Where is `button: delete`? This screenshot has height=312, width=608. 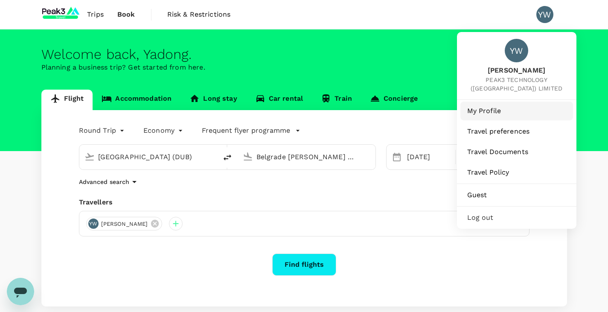 button: delete is located at coordinates (227, 157).